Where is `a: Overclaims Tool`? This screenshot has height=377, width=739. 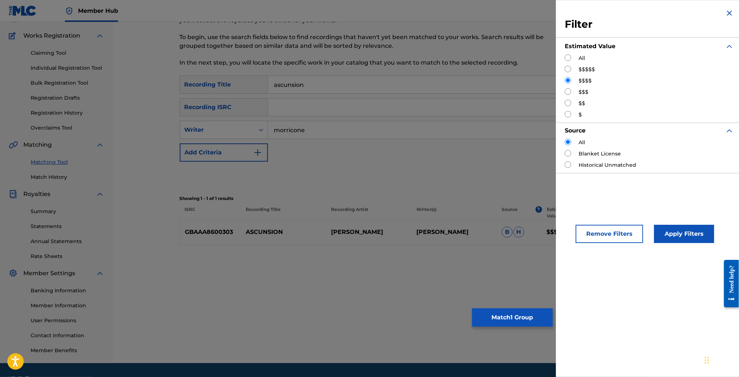 a: Overclaims Tool is located at coordinates (67, 128).